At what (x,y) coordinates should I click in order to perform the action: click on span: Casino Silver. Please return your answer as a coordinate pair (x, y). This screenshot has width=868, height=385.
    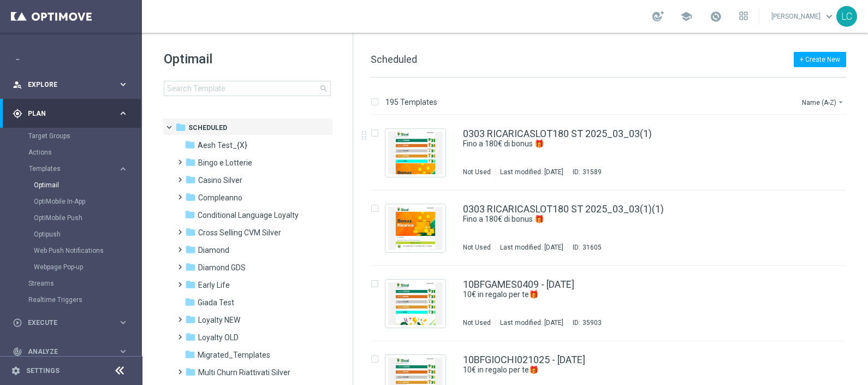
    Looking at the image, I should click on (220, 180).